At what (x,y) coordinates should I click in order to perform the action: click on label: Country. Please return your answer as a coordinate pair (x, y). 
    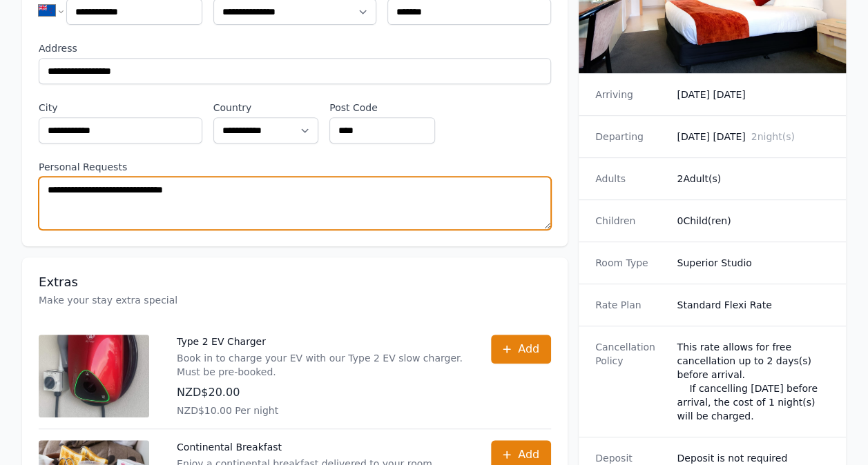
    Looking at the image, I should click on (266, 108).